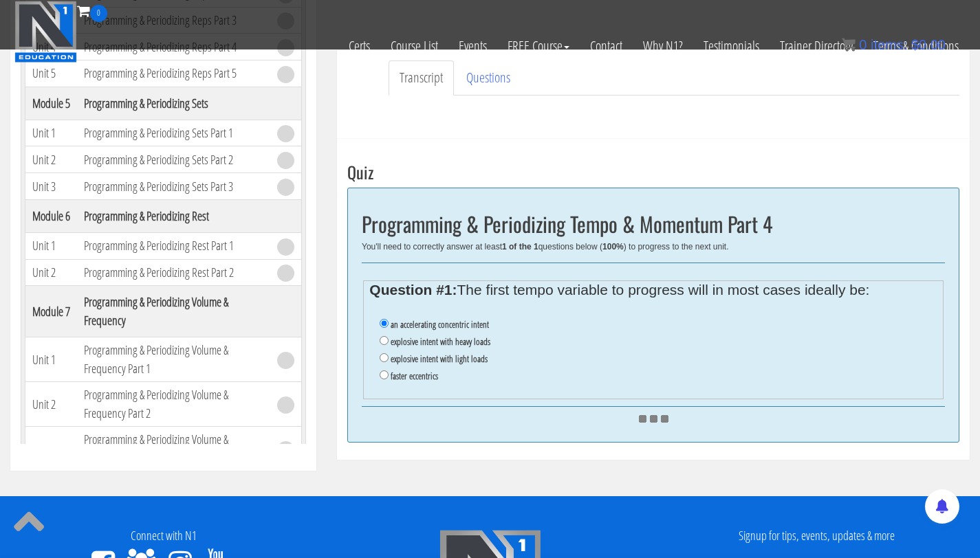 This screenshot has width=980, height=558. Describe the element at coordinates (893, 44) in the screenshot. I see `a: 0 items: $0.00` at that location.